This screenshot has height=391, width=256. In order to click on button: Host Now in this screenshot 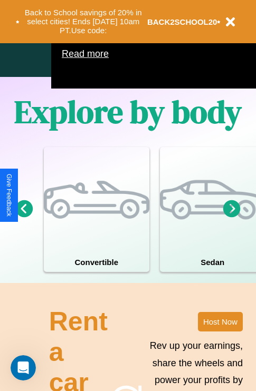, I will do `click(220, 322)`.